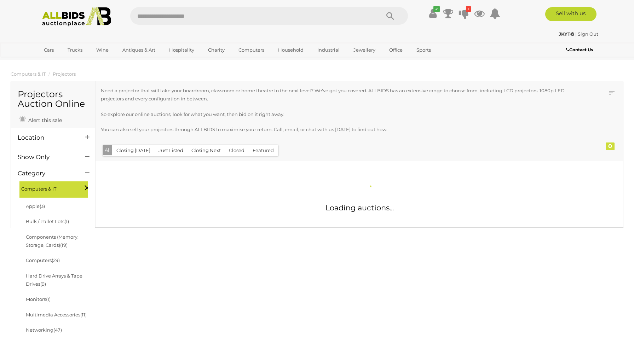 The width and height of the screenshot is (634, 338). What do you see at coordinates (42, 206) in the screenshot?
I see `span: (3)` at bounding box center [42, 206].